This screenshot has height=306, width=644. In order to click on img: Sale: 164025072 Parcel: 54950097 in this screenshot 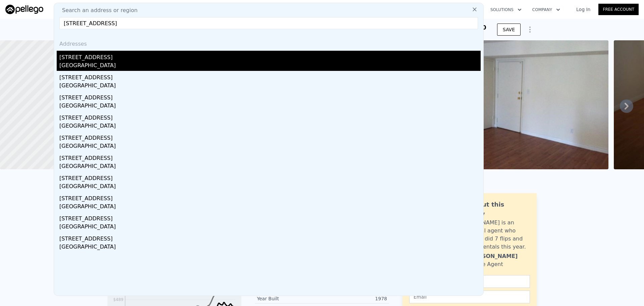, I will do `click(535, 105)`.